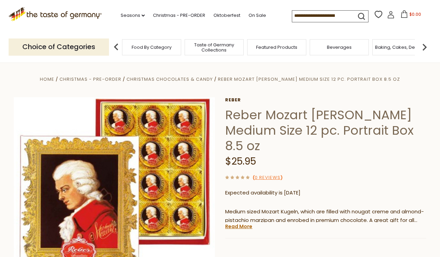 Image resolution: width=440 pixels, height=257 pixels. I want to click on a: 0 Reviews, so click(268, 178).